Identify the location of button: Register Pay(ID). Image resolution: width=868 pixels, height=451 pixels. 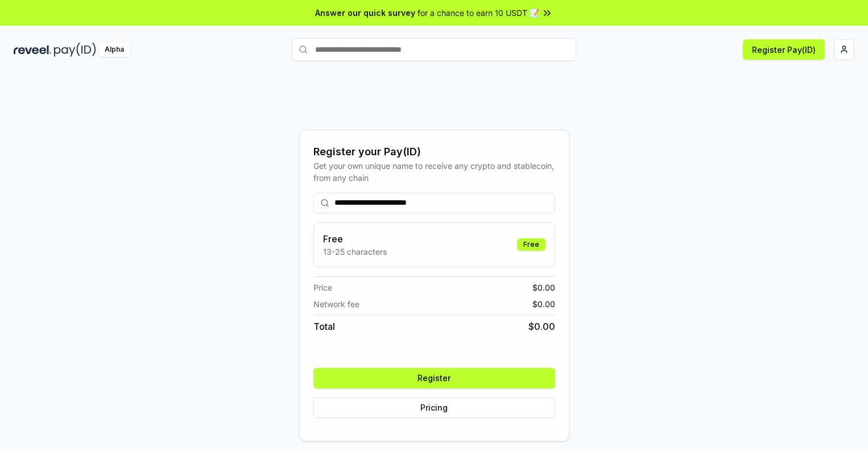
(784, 49).